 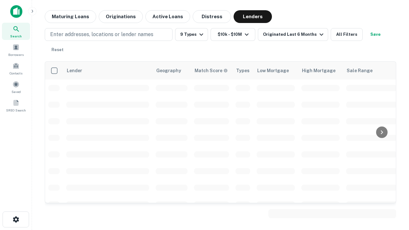 What do you see at coordinates (58, 50) in the screenshot?
I see `button: Reset` at bounding box center [58, 50].